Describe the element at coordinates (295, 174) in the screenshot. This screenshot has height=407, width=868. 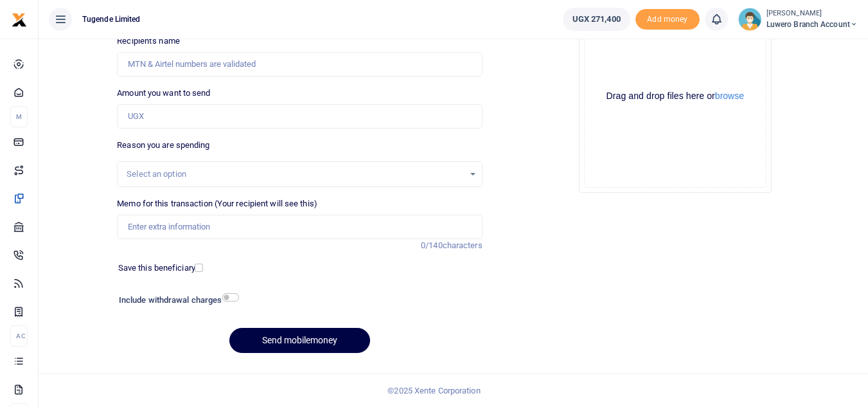
I see `div: Select an option` at that location.